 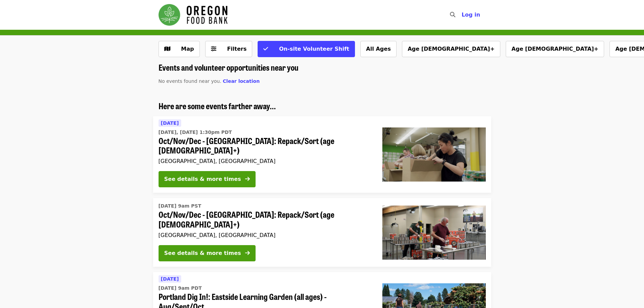 What do you see at coordinates (434, 232) in the screenshot?
I see `img: Oct/Nov/Dec - Portland: Repack/Sort (age 16+) organized by Oregon Food Bank` at bounding box center [434, 232].